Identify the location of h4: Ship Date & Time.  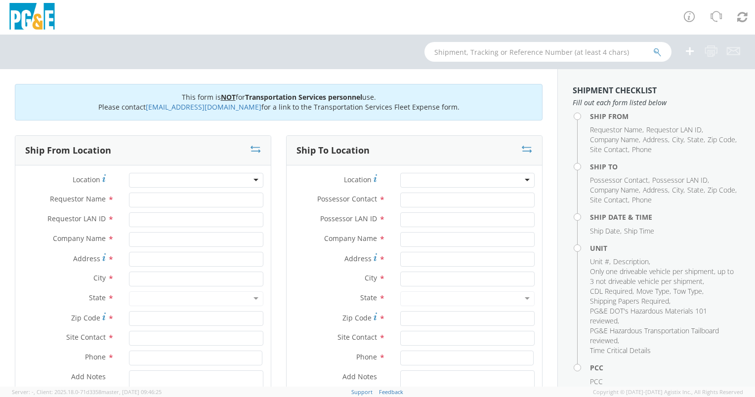
(665, 217).